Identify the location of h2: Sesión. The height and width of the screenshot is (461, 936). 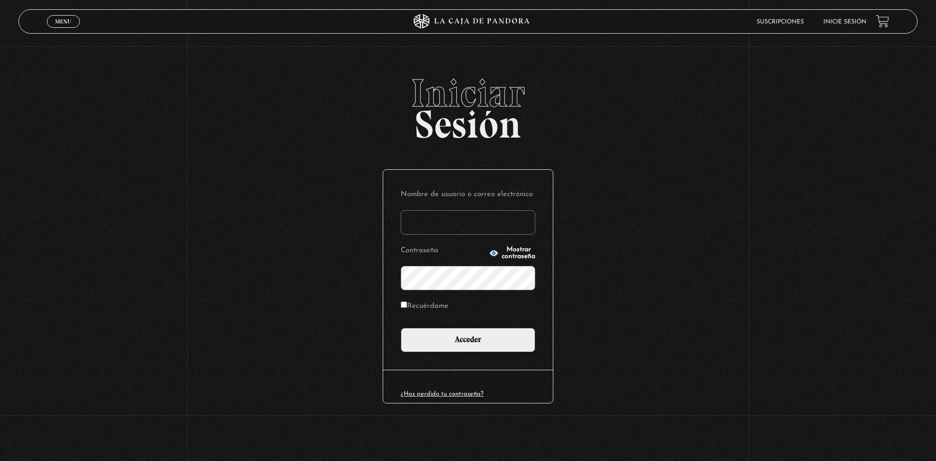
(467, 105).